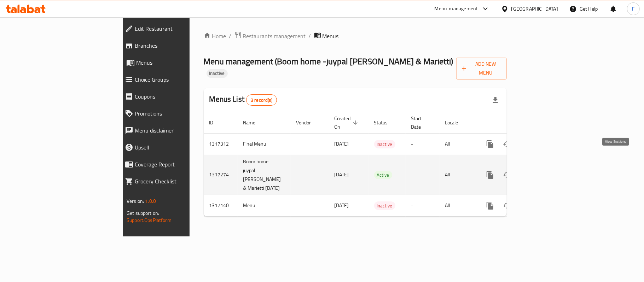 The image size is (644, 282). What do you see at coordinates (216, 123) in the screenshot?
I see `span: ID` at bounding box center [216, 123].